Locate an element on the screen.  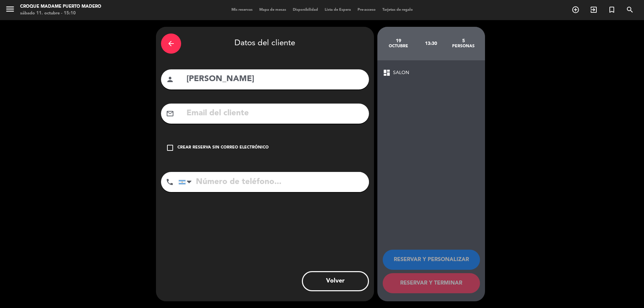
i: mail_outline is located at coordinates (170, 113).